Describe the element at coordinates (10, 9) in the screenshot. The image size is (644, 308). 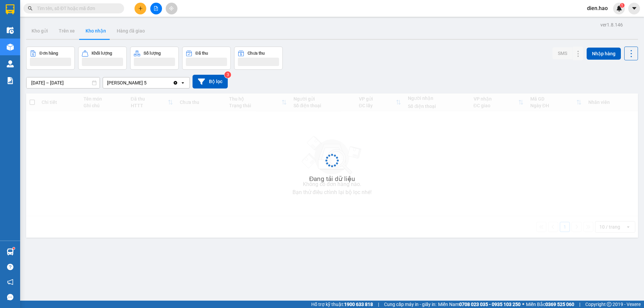
I see `img: logo-vxr` at that location.